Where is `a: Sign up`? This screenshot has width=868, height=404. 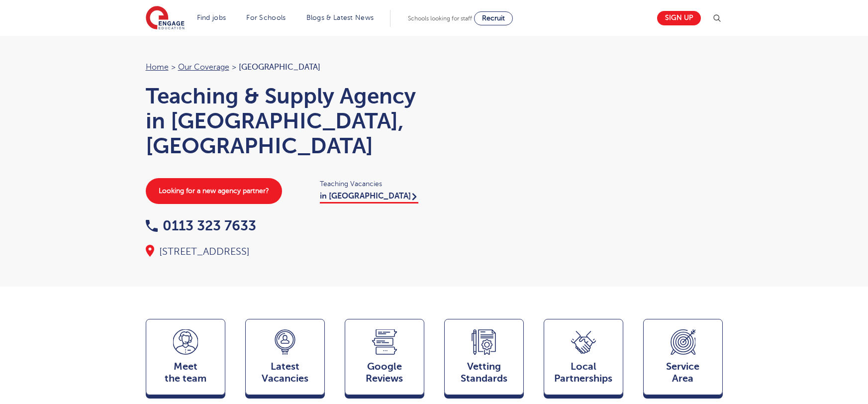
a: Sign up is located at coordinates (679, 18).